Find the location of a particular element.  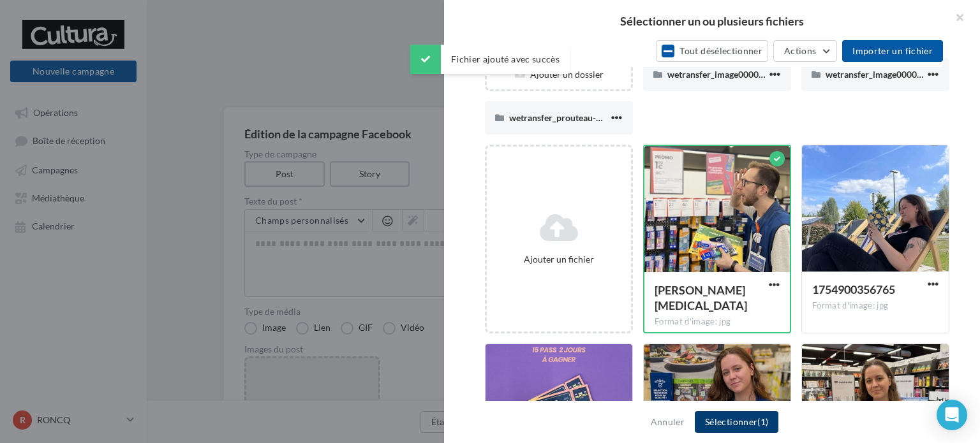

span: 1754900356765 is located at coordinates (854, 289).